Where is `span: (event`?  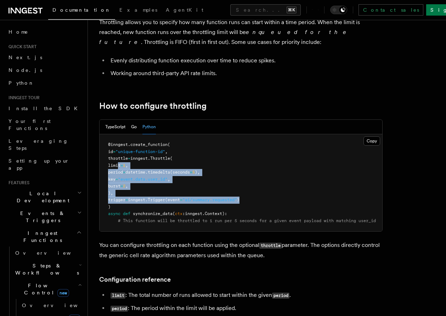
span: (event is located at coordinates (172, 200).